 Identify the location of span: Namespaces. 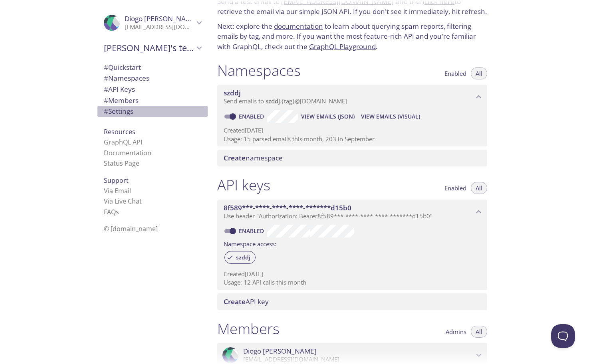
(127, 78).